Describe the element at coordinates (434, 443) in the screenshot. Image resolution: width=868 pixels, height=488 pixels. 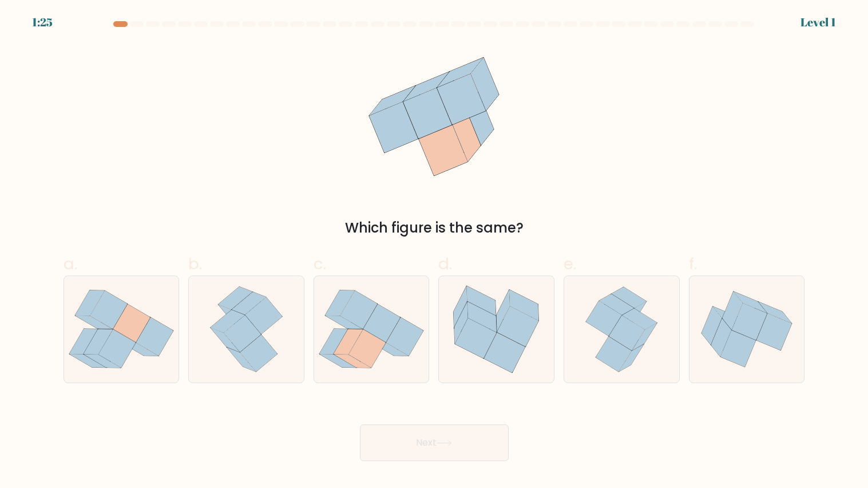
I see `button: Next` at that location.